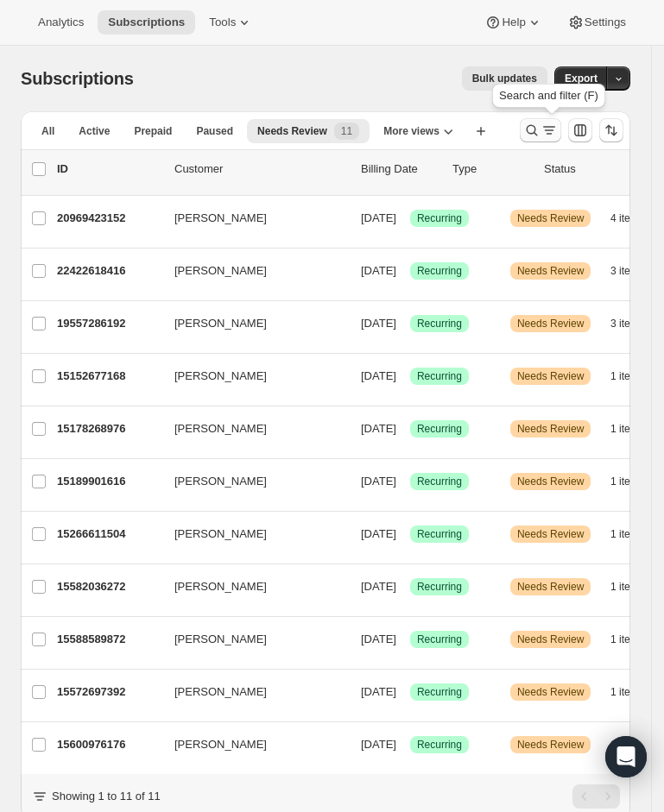  I want to click on nav: Pagination, so click(595, 796).